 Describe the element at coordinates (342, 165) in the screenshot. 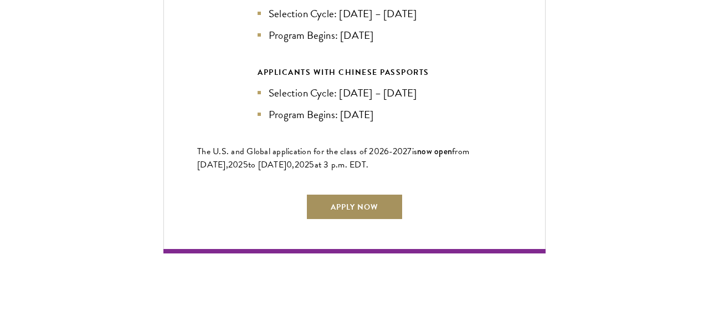

I see `span: at 3 p.m. EDT.` at that location.